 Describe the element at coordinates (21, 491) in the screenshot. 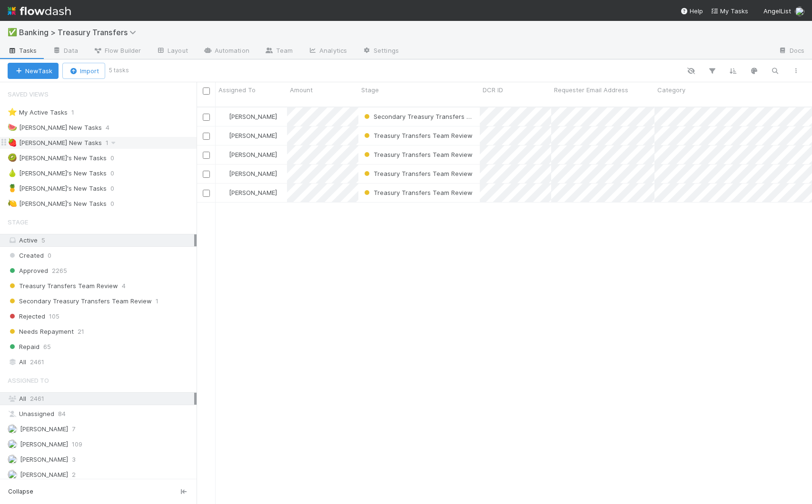

I see `span: Collapse` at that location.